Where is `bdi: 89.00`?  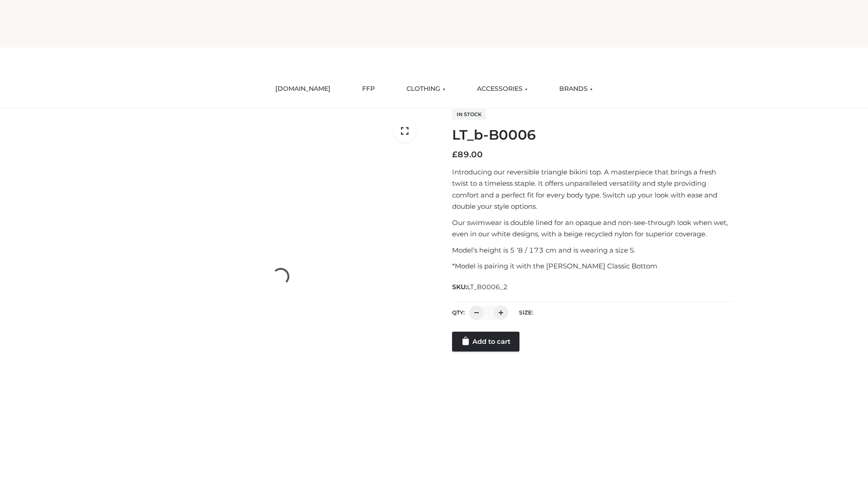 bdi: 89.00 is located at coordinates (467, 154).